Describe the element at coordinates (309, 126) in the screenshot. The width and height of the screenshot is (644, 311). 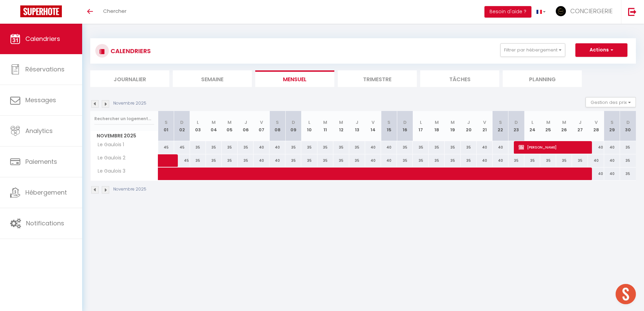
I see `th: 10` at that location.